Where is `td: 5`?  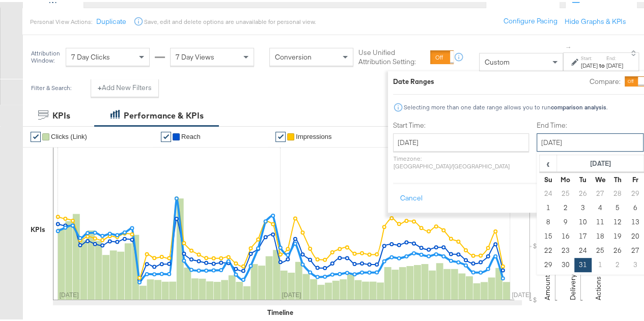 td: 5 is located at coordinates (617, 206).